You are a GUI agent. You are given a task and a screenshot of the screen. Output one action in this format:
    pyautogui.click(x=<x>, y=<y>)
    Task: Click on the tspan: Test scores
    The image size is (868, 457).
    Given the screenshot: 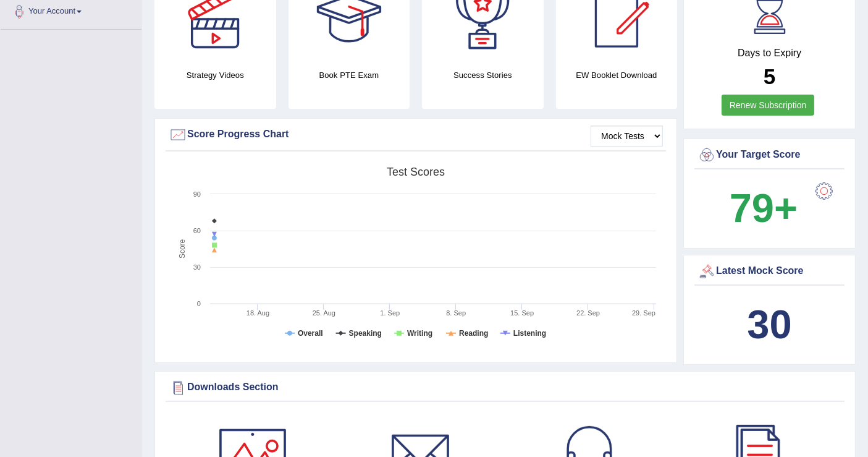 What is the action you would take?
    pyautogui.click(x=416, y=171)
    